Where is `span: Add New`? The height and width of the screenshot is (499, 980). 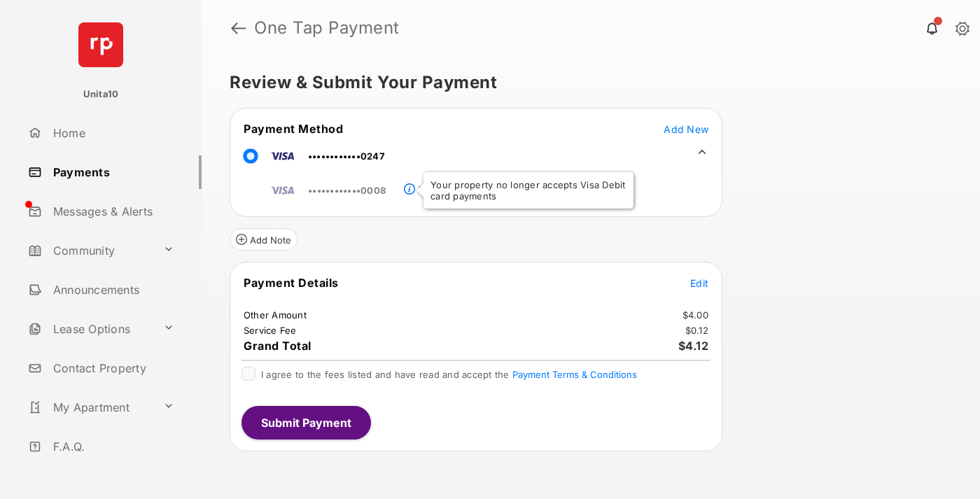 span: Add New is located at coordinates (686, 129).